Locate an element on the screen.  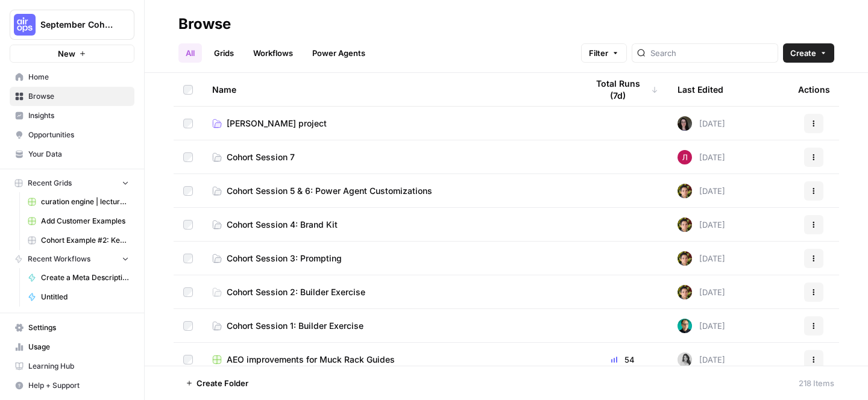
button: Recent Workflows is located at coordinates (72, 259).